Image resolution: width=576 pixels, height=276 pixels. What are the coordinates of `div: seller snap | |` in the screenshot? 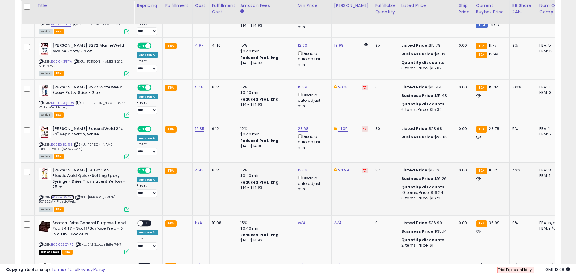 It's located at (55, 269).